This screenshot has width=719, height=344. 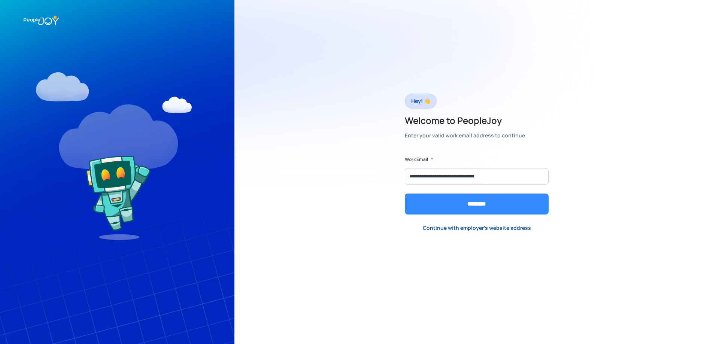 What do you see at coordinates (477, 228) in the screenshot?
I see `div: Continue with employer's website address` at bounding box center [477, 228].